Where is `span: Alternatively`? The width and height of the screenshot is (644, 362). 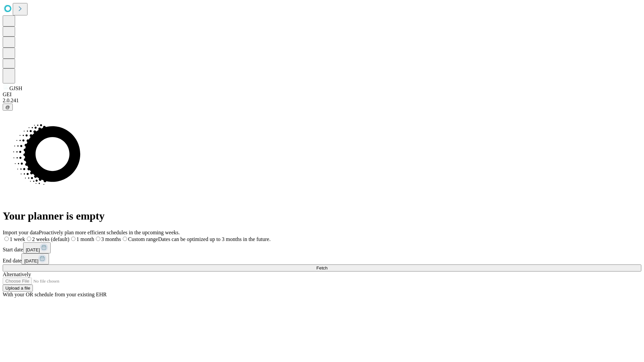 span: Alternatively is located at coordinates (17, 274).